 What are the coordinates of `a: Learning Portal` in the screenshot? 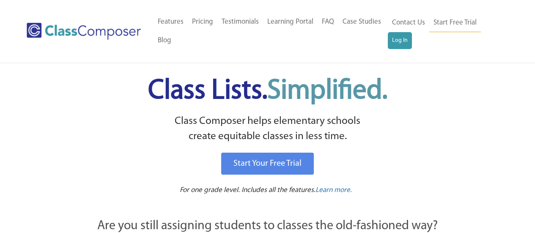 It's located at (290, 22).